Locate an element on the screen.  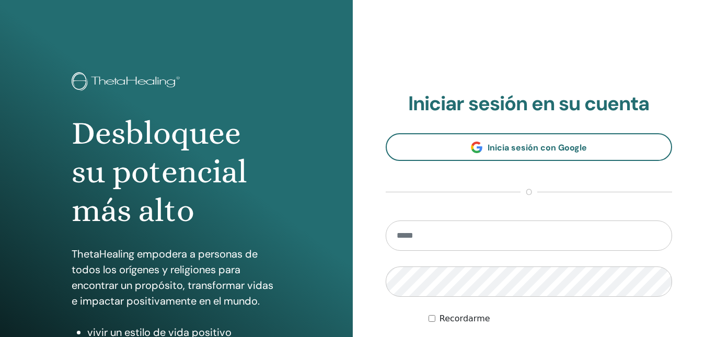
label: Recordarme is located at coordinates (465, 319).